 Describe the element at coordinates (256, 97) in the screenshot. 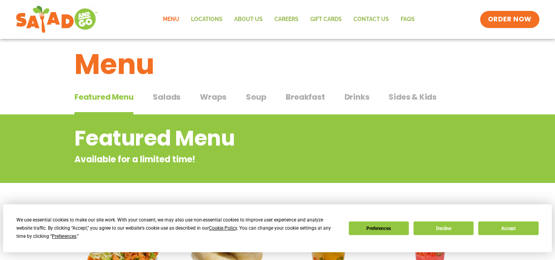

I see `span: Soup` at that location.